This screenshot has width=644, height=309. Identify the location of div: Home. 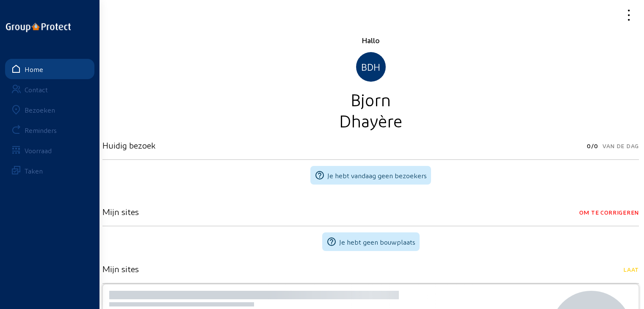
(34, 69).